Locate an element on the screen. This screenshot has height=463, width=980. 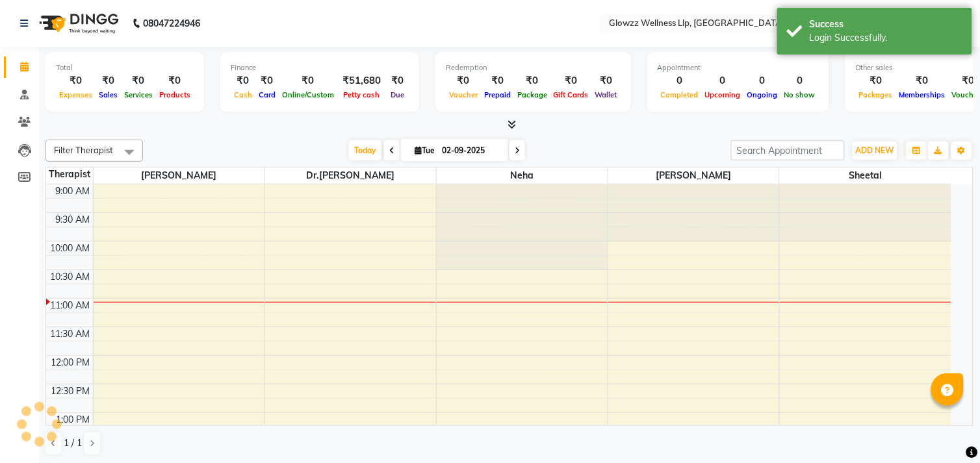
div: 11:00 AM is located at coordinates (70, 305).